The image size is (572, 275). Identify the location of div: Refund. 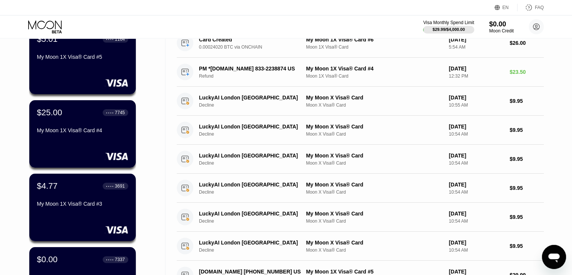
(254, 76).